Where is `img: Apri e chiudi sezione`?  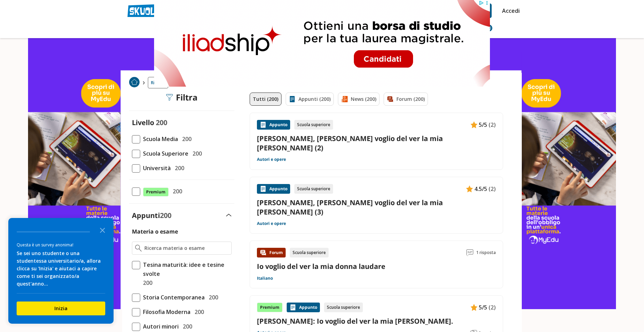 img: Apri e chiudi sezione is located at coordinates (229, 215).